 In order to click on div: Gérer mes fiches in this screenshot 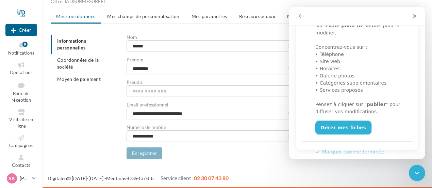, I will do `click(72, 118)`.